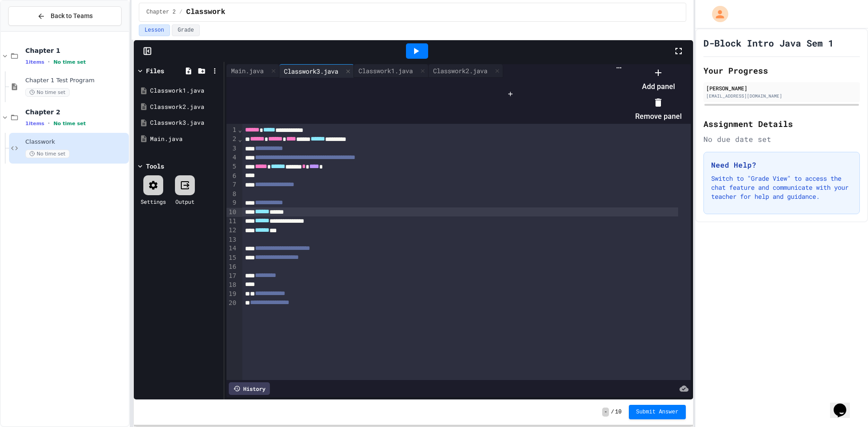 The image size is (868, 427). Describe the element at coordinates (781, 187) in the screenshot. I see `p: Switch to "Grade View" to access the chat feature and communicate with your teacher for help and ...` at that location.